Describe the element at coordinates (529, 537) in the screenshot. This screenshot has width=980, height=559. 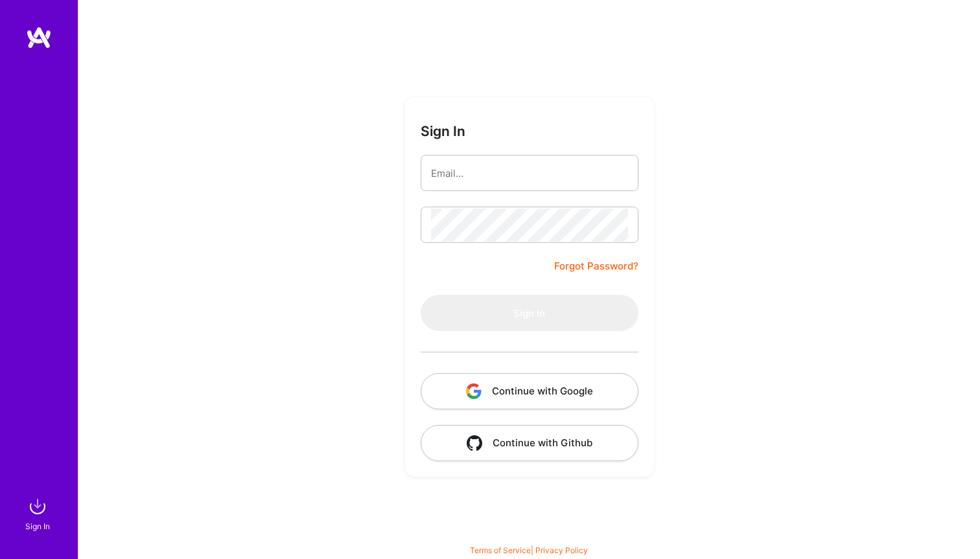
I see `div: © 2025 ATeams Inc., All rights reserved.` at that location.